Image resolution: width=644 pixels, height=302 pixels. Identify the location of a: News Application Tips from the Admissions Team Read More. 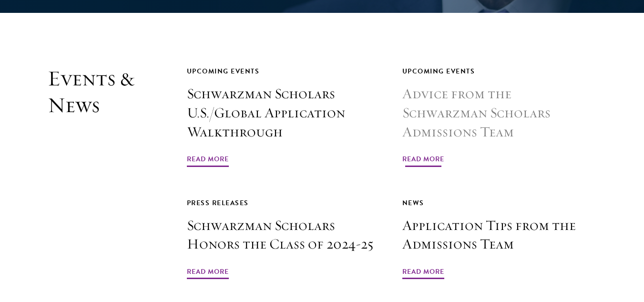
(500, 239).